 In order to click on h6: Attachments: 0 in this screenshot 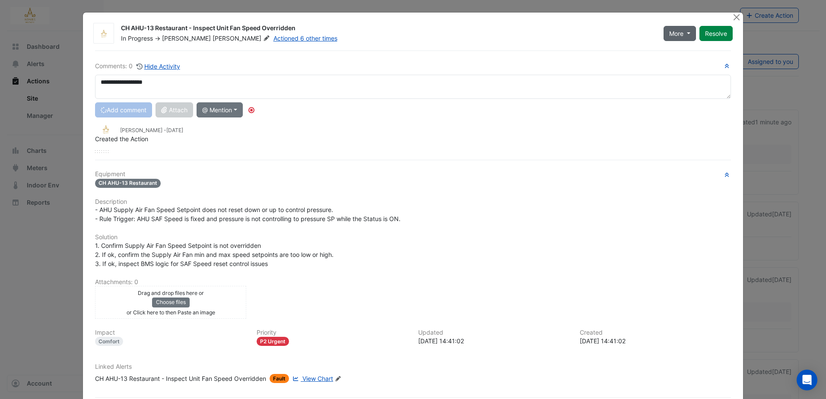, I will do `click(413, 282)`.